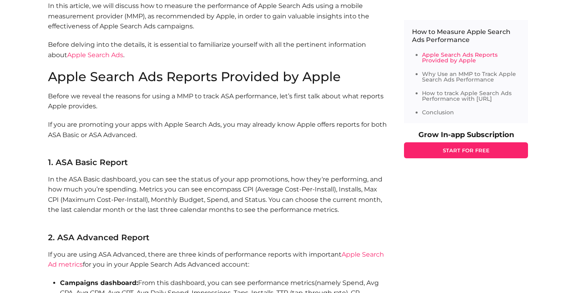  Describe the element at coordinates (218, 55) in the screenshot. I see `p: Before delving into the details, it is essential to familiarize yourself with all the pertinent i...` at that location.